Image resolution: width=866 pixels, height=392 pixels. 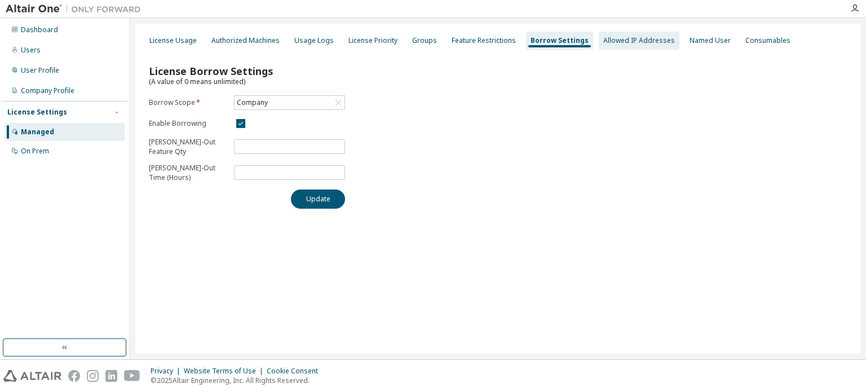 I want to click on img: facebook.svg, so click(x=74, y=376).